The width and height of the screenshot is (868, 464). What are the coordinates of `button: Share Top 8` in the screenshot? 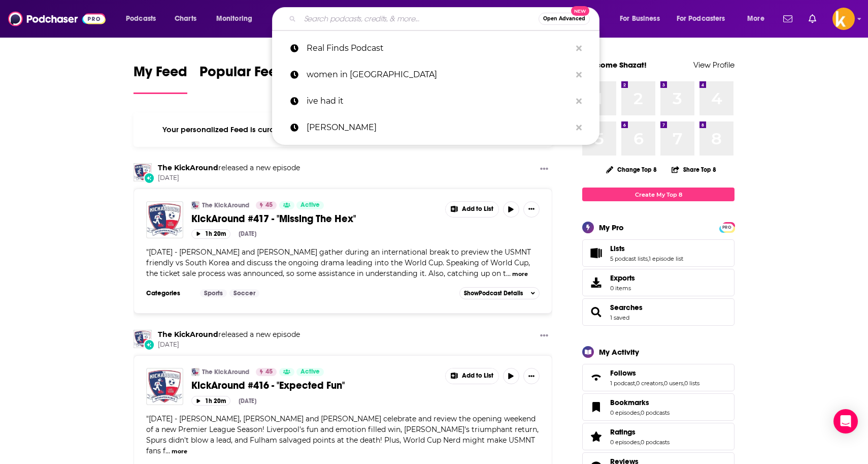 It's located at (694, 169).